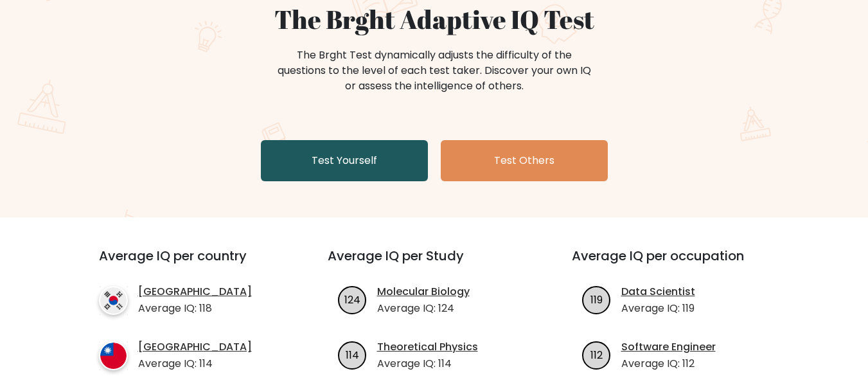 This screenshot has height=385, width=868. I want to click on p: Average IQ: 112, so click(669, 364).